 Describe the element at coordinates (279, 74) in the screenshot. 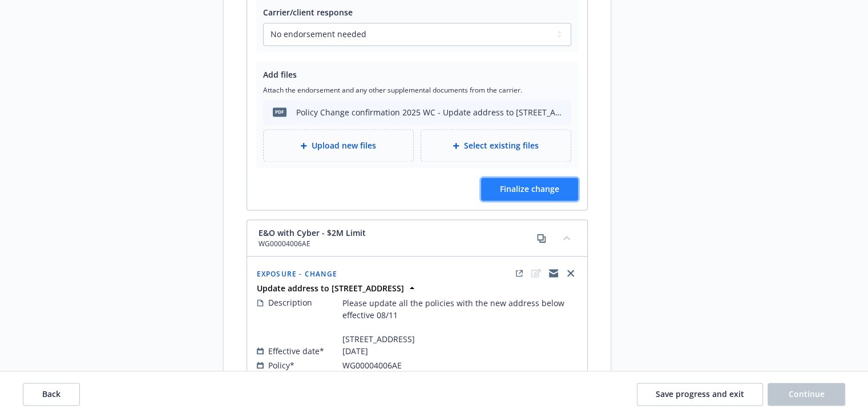

I see `span: Add files` at that location.